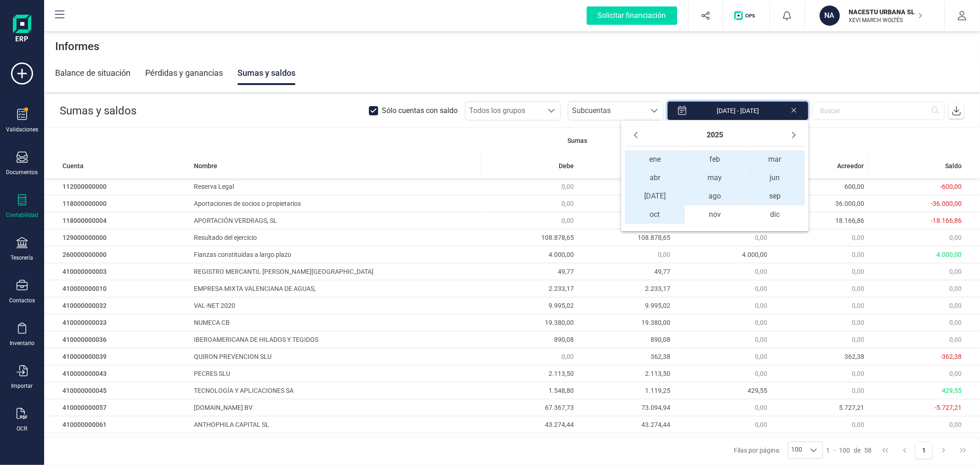  What do you see at coordinates (924, 450) in the screenshot?
I see `button: Page 1` at bounding box center [924, 450].